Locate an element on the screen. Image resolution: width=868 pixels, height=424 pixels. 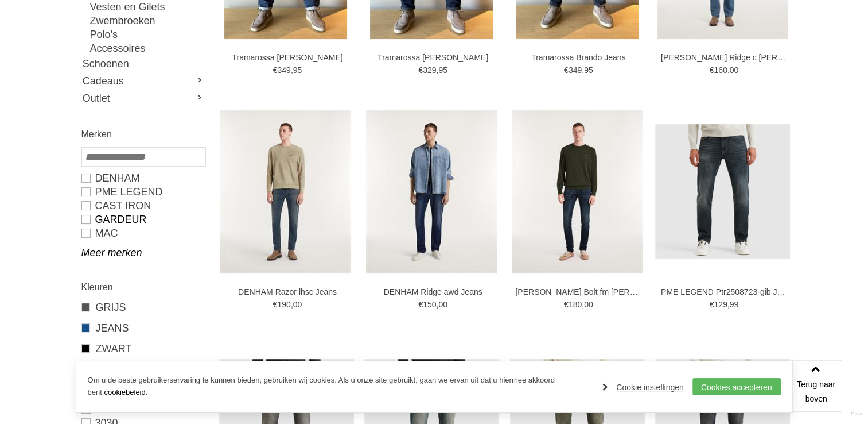
a: Zwembroeken is located at coordinates (148, 21).